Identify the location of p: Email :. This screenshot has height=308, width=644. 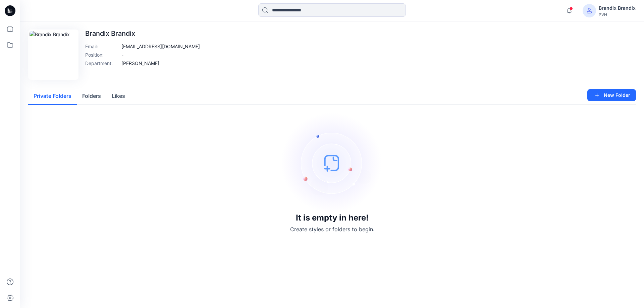
(102, 46).